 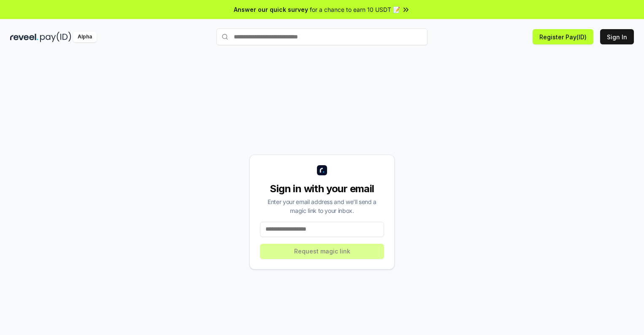 What do you see at coordinates (355, 9) in the screenshot?
I see `span: for a chance to earn 10 USDT 📝` at bounding box center [355, 9].